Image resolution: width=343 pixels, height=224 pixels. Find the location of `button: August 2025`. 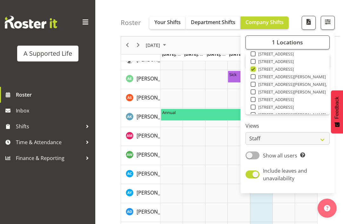

button: August 2025 is located at coordinates (157, 45).